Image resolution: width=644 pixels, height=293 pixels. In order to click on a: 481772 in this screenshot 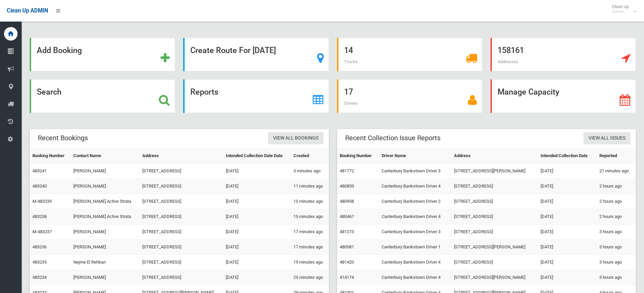, I will do `click(347, 171)`.